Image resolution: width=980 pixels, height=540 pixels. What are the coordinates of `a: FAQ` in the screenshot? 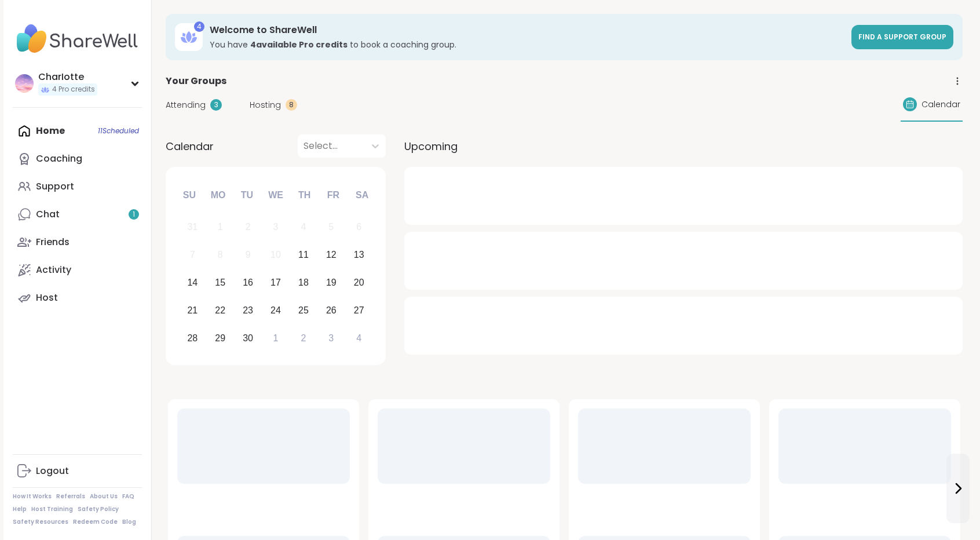 It's located at (128, 497).